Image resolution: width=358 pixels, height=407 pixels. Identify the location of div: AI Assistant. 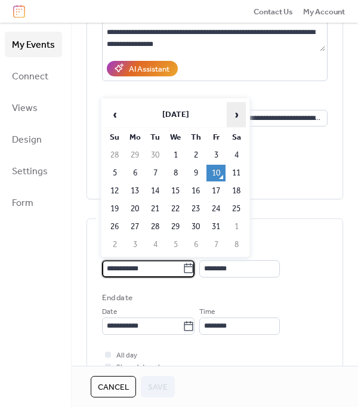
(149, 69).